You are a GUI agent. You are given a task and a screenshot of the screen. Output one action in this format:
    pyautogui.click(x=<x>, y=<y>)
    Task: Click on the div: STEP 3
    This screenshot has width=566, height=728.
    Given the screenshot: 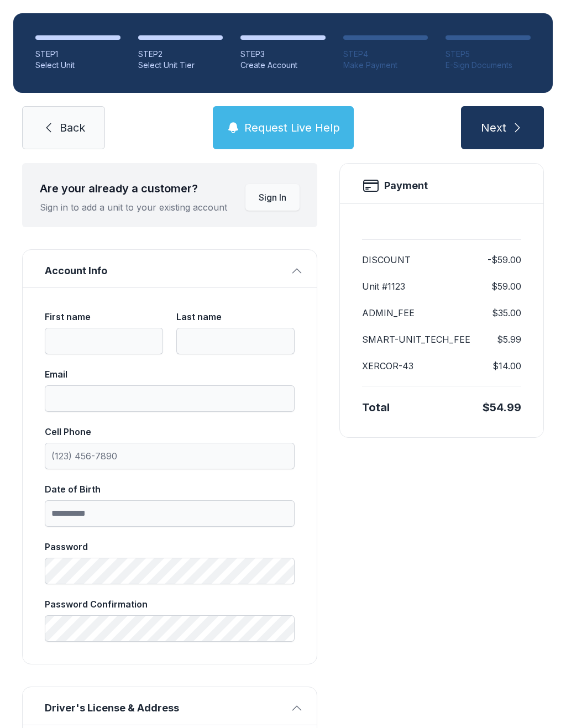 What is the action you would take?
    pyautogui.click(x=283, y=54)
    